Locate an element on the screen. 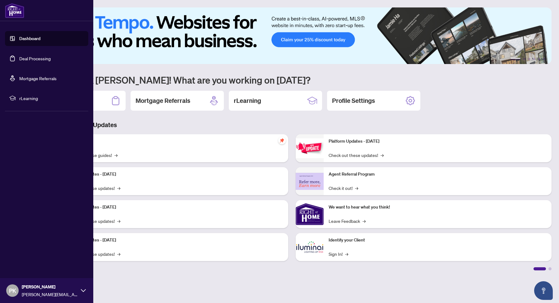 The width and height of the screenshot is (559, 303). button: 5 is located at coordinates (539, 59).